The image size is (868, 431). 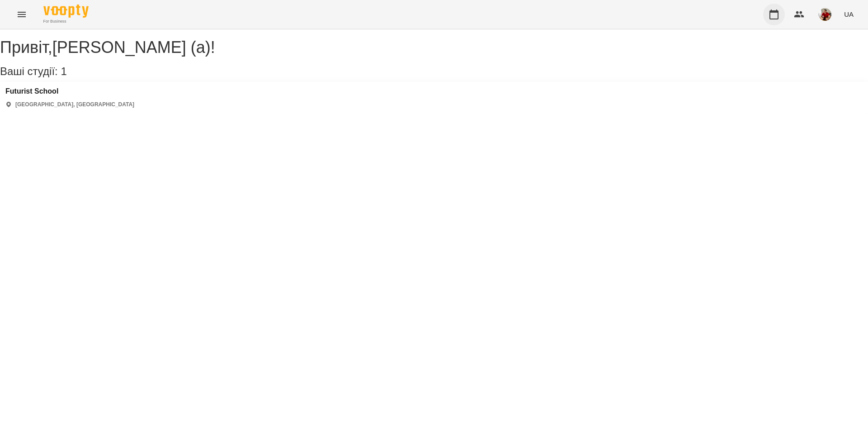 What do you see at coordinates (66, 21) in the screenshot?
I see `span: For Business` at bounding box center [66, 21].